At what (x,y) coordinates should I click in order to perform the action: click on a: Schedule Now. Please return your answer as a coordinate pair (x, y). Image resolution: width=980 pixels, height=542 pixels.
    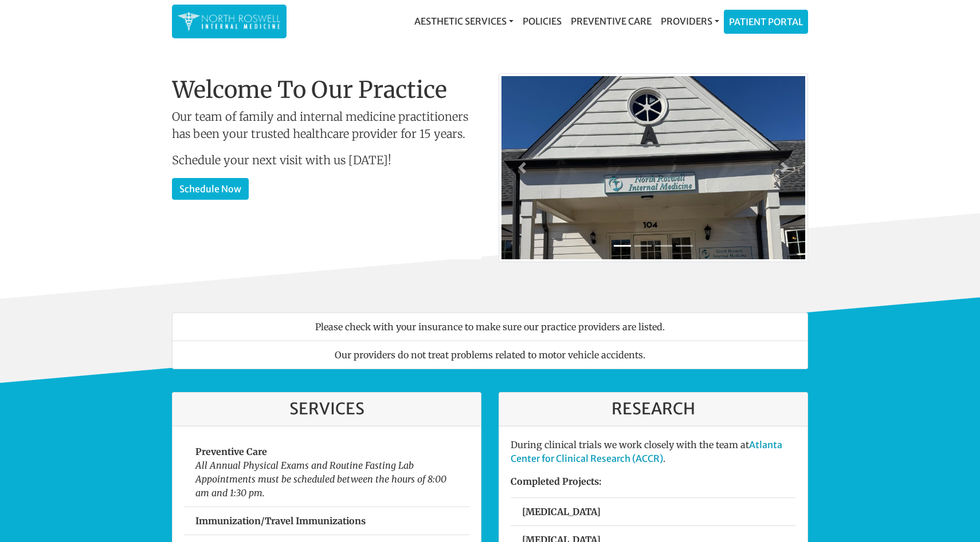
    Looking at the image, I should click on (210, 189).